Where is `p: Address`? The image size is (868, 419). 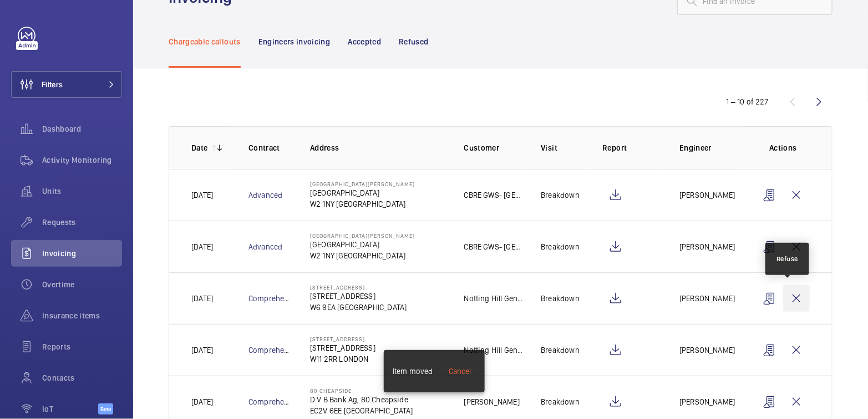
p: Address is located at coordinates (378, 148).